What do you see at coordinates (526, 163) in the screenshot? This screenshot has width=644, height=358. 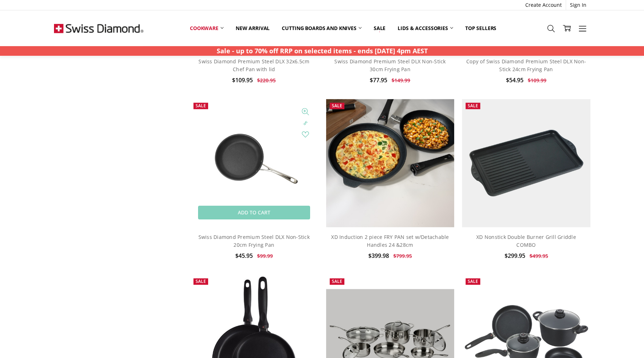 I see `img: XD Nonstick Double Burner Grill Griddle COMBO` at bounding box center [526, 163].